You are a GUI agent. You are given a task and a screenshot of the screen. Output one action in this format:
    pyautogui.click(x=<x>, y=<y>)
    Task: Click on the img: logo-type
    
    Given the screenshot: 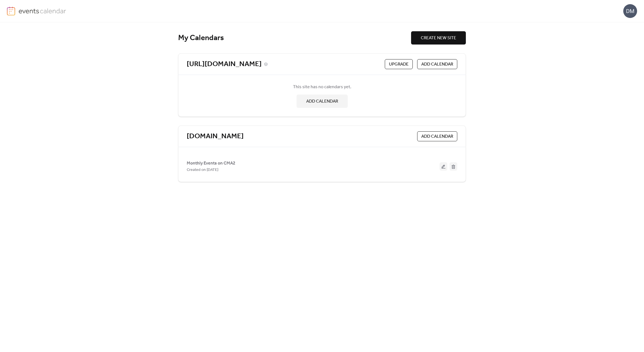 What is the action you would take?
    pyautogui.click(x=42, y=11)
    